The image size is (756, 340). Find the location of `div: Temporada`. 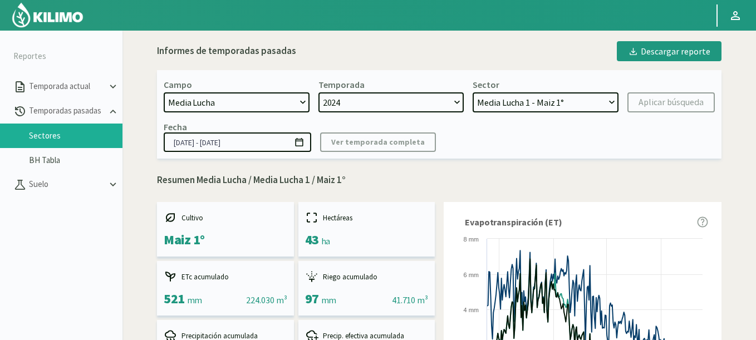

div: Temporada is located at coordinates (341, 85).